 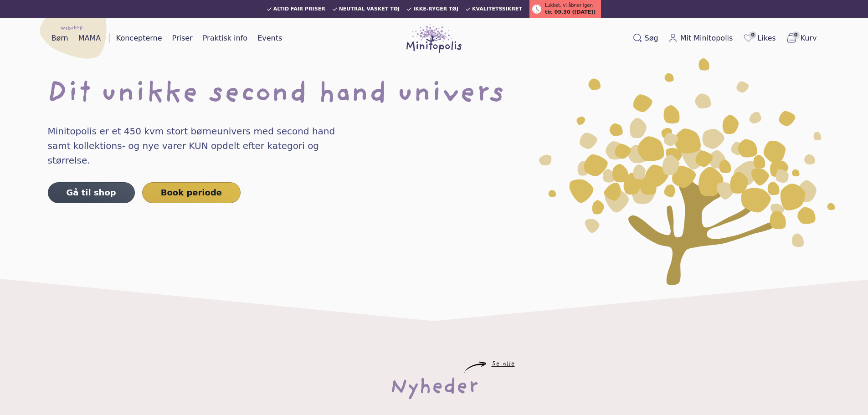 What do you see at coordinates (370, 9) in the screenshot?
I see `span: Neutral vasket tøj` at bounding box center [370, 9].